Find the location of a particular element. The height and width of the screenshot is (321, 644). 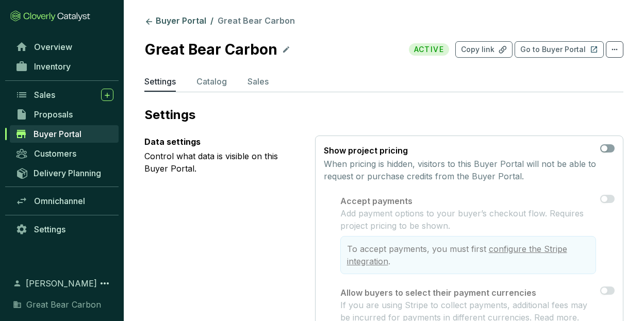

a: Settings is located at coordinates (64, 229).